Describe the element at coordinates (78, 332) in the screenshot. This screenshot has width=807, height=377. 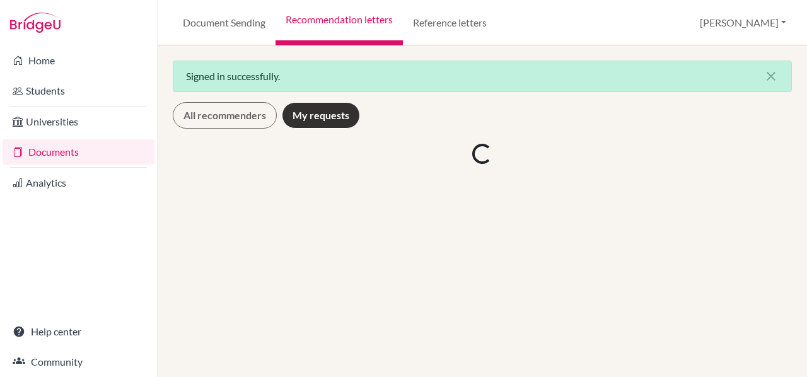
I see `a: Help center` at that location.